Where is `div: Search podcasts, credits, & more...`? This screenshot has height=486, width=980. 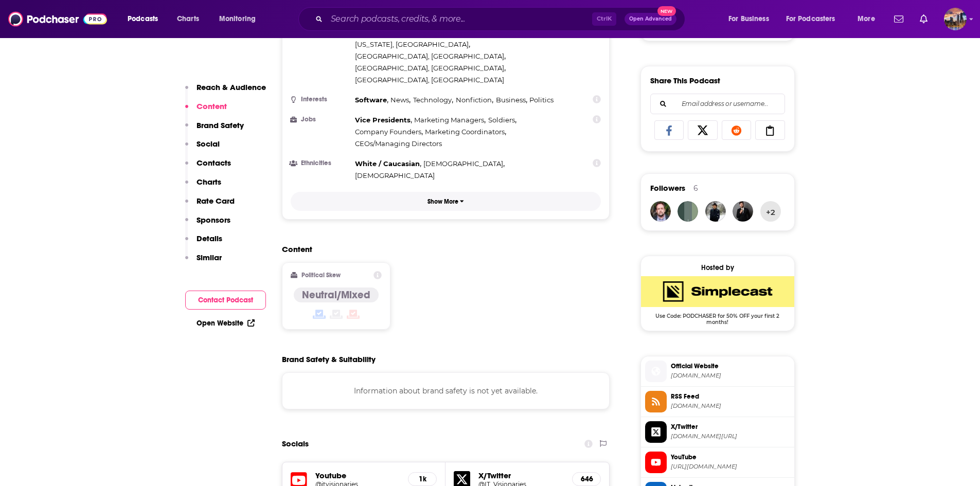 div: Search podcasts, credits, & more... is located at coordinates (501, 19).